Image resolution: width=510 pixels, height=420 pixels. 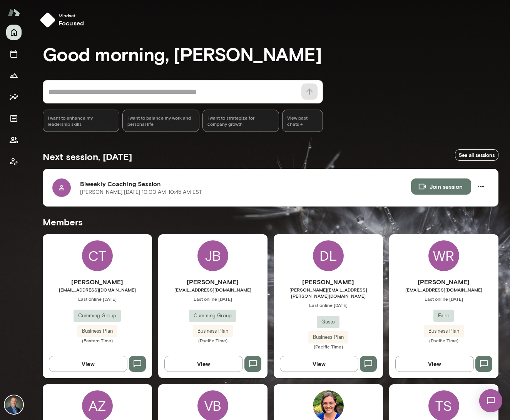 I want to click on div: CT, so click(x=97, y=255).